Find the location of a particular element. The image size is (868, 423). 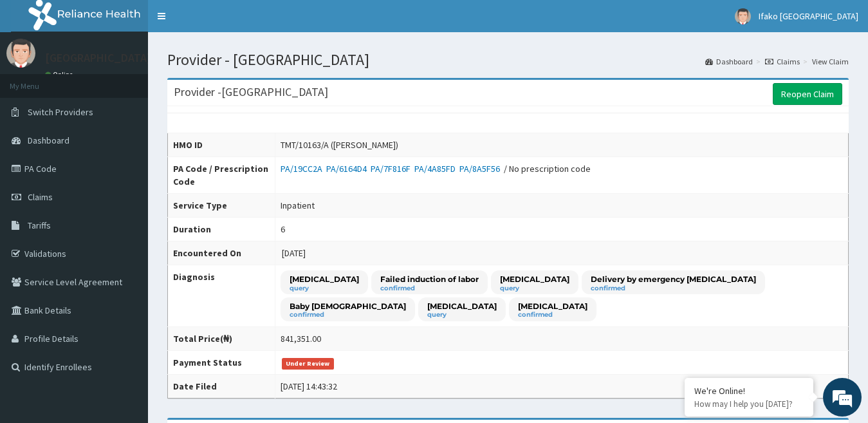

th: Payment Status is located at coordinates (221, 363).